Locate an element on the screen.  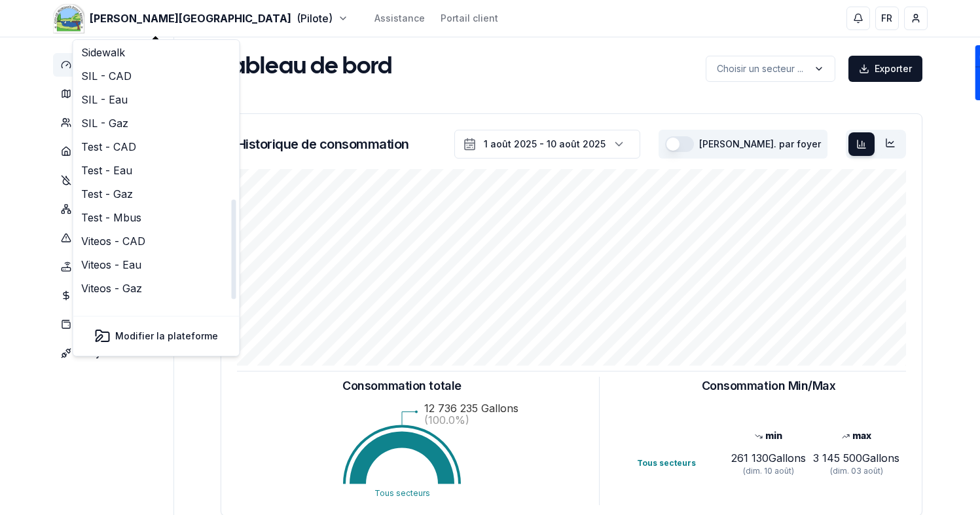
div: (dim. 03 août) is located at coordinates (856, 471).